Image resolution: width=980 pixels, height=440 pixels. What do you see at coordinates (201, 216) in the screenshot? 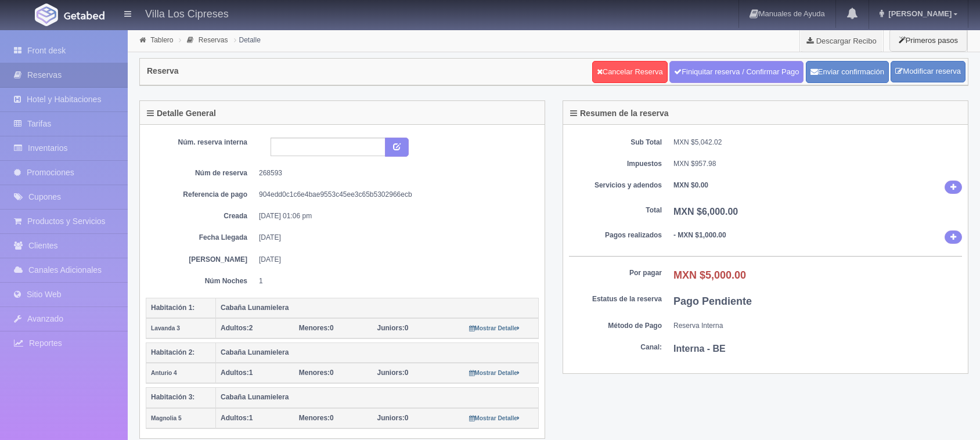
I see `dt: Creada` at bounding box center [201, 216].